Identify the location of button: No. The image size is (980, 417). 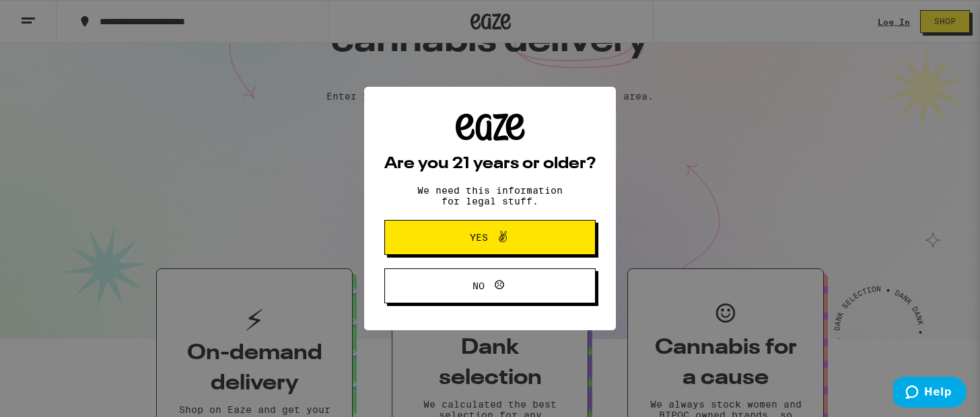
(490, 286).